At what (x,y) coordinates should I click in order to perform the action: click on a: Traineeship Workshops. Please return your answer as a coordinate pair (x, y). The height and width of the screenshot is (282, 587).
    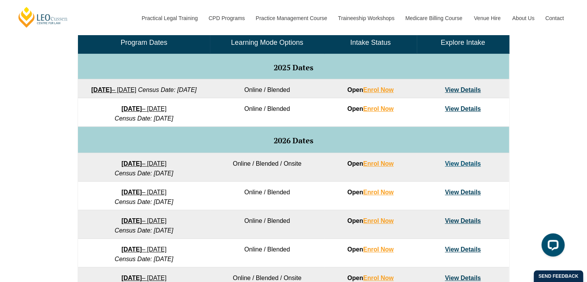
    Looking at the image, I should click on (366, 18).